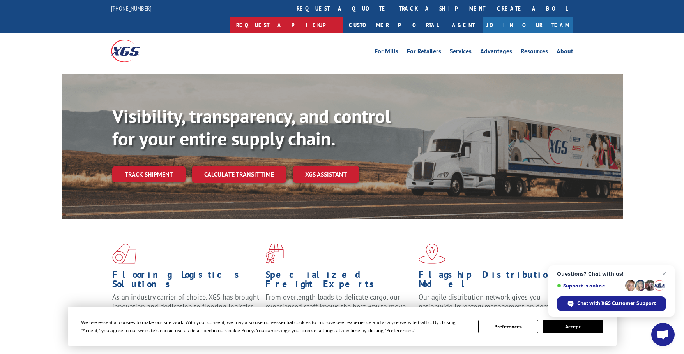 This screenshot has width=684, height=354. What do you see at coordinates (664, 274) in the screenshot?
I see `span: Close chat` at bounding box center [664, 274].